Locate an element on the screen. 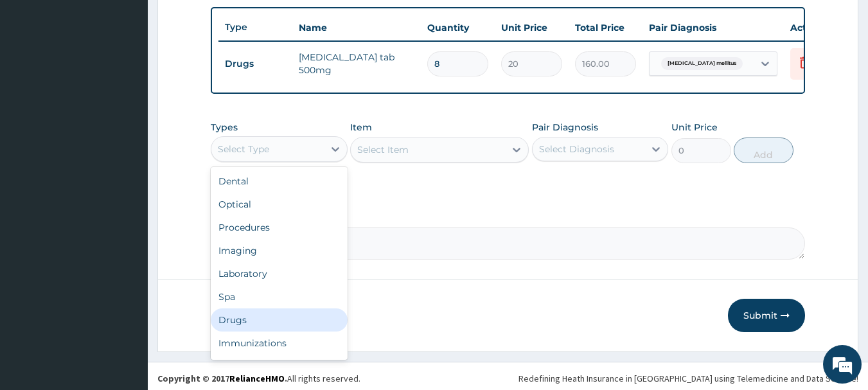 The width and height of the screenshot is (868, 390). a: RelianceHMO is located at coordinates (257, 379).